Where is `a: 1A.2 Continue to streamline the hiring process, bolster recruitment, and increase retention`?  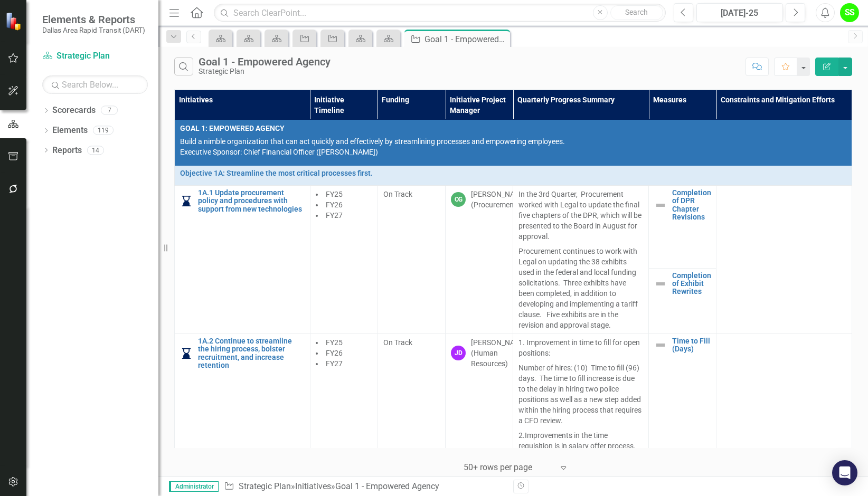 a: 1A.2 Continue to streamline the hiring process, bolster recruitment, and increase retention is located at coordinates (252, 353).